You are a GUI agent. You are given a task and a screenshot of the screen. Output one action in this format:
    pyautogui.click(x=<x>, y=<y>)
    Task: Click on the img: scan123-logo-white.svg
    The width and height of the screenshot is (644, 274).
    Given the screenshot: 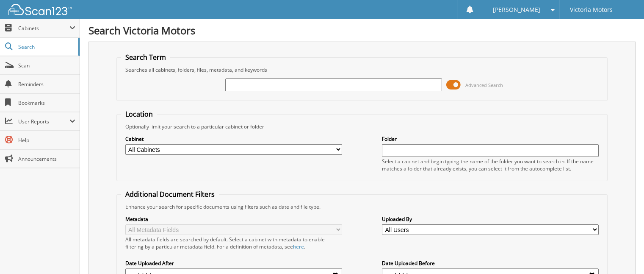 What is the action you would take?
    pyautogui.click(x=40, y=9)
    